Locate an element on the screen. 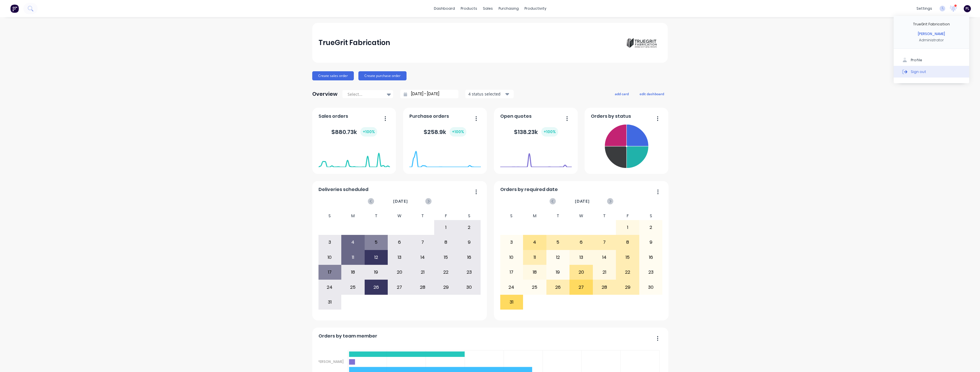 This screenshot has width=980, height=372. div: 29 is located at coordinates (446, 287).